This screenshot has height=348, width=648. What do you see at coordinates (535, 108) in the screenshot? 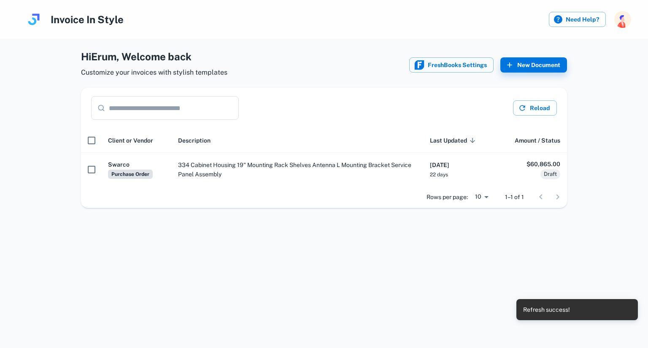
I see `button: Reload` at bounding box center [535, 108].